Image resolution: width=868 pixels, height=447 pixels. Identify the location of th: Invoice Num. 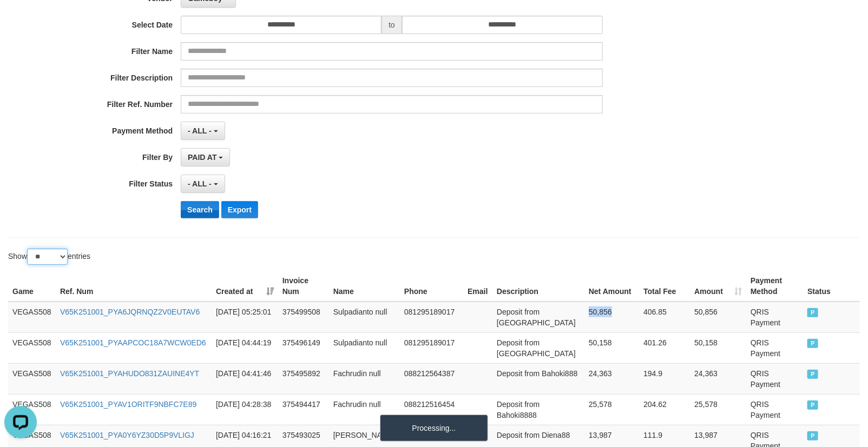
(303, 286).